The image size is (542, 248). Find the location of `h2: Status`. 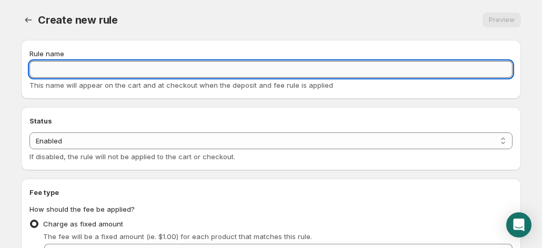

h2: Status is located at coordinates (271, 121).